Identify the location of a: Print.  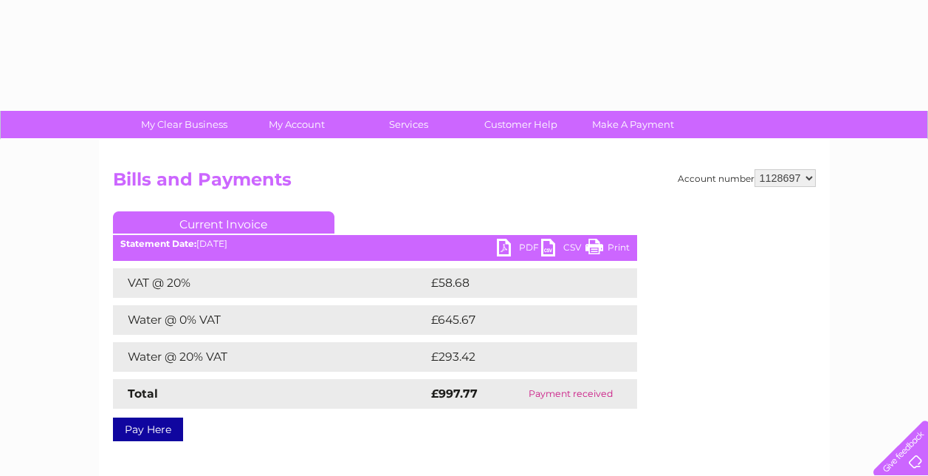
(608, 249).